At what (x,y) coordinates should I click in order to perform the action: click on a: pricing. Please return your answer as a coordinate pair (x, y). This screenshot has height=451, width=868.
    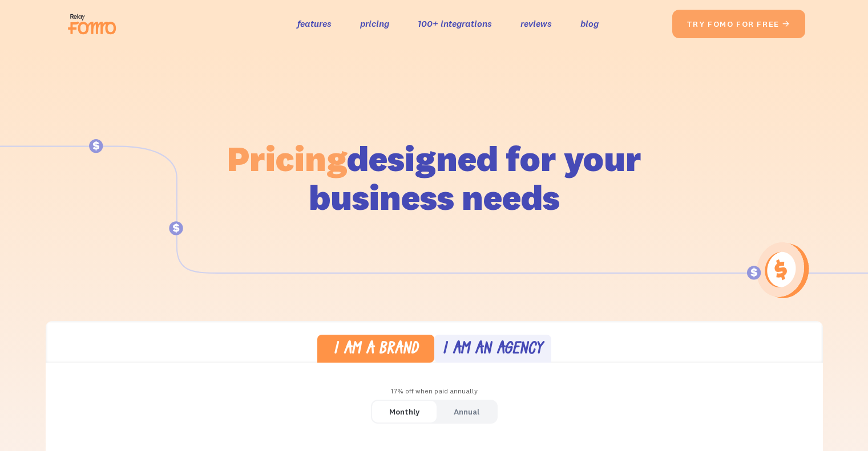
    Looking at the image, I should click on (375, 24).